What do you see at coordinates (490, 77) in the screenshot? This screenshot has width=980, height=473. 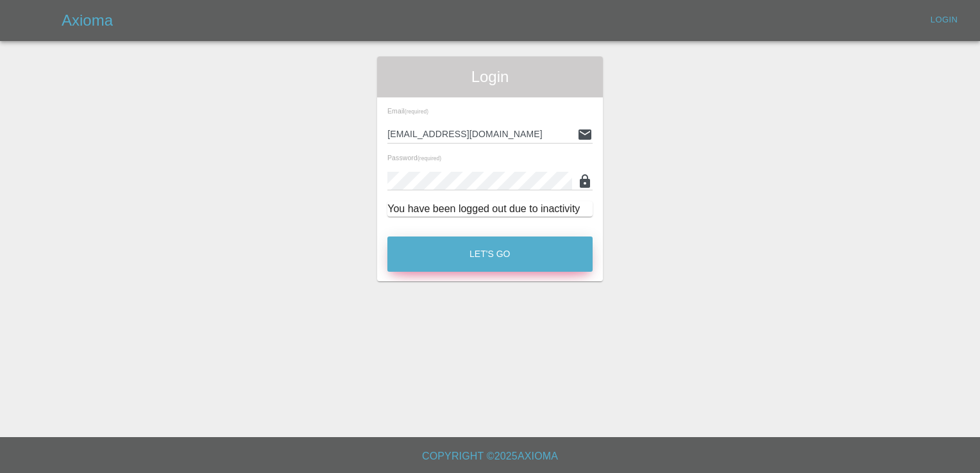 I see `span: Login` at bounding box center [490, 77].